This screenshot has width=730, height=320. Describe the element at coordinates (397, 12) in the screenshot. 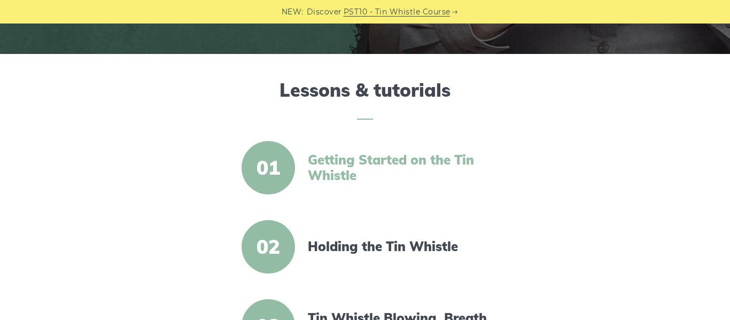

I see `a: PST10 - Tin Whistle Course` at that location.